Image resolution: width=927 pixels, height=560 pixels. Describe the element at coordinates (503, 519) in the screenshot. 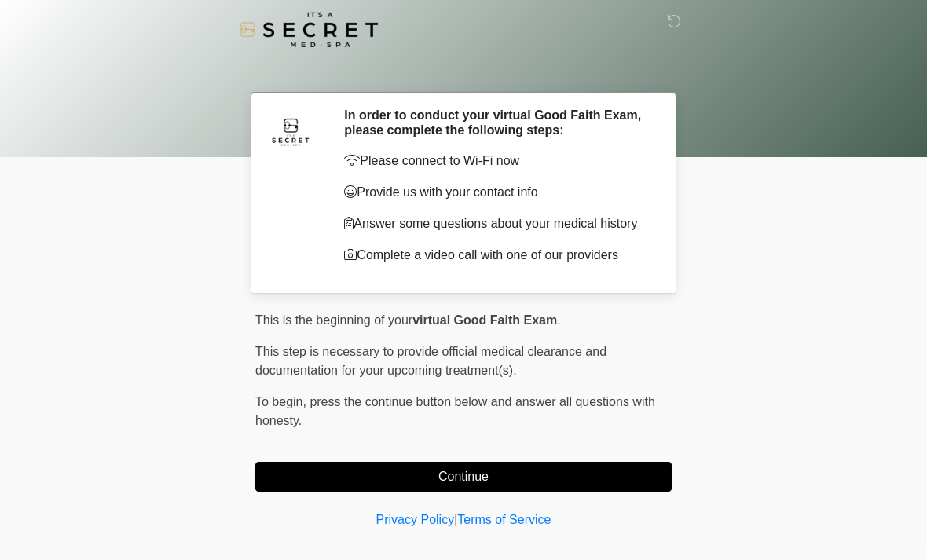

I see `a: Terms of Service` at that location.